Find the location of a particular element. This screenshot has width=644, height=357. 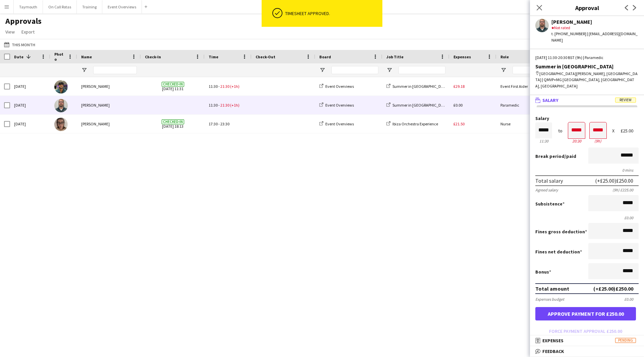

div: Agreed salary is located at coordinates (547, 190).